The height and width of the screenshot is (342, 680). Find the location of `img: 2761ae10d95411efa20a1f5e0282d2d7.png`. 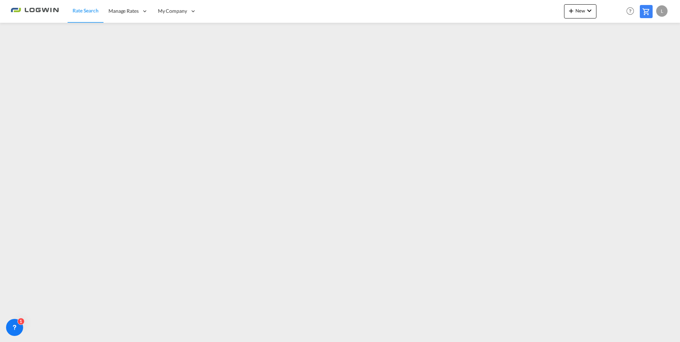

img: 2761ae10d95411efa20a1f5e0282d2d7.png is located at coordinates (34, 11).